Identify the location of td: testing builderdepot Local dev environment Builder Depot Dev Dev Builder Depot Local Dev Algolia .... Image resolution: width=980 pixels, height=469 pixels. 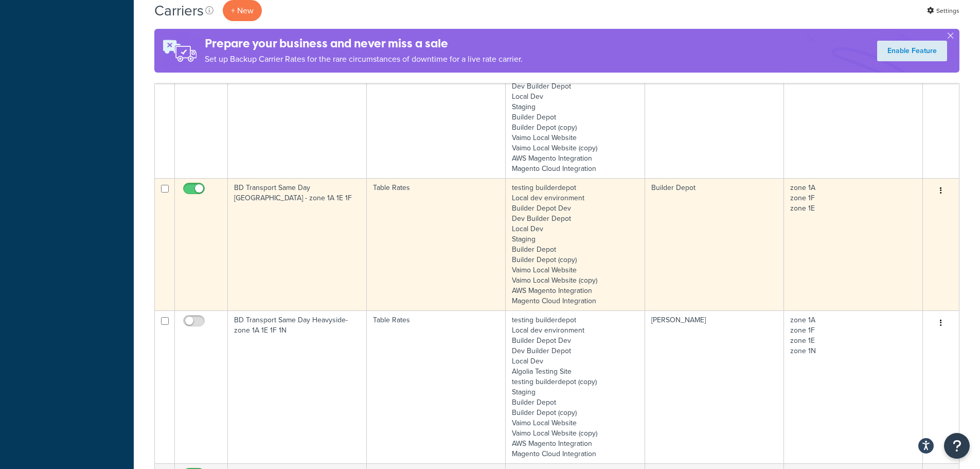
(575, 387).